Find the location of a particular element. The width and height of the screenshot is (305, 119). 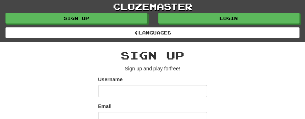

h2: Sign up is located at coordinates (152, 55).